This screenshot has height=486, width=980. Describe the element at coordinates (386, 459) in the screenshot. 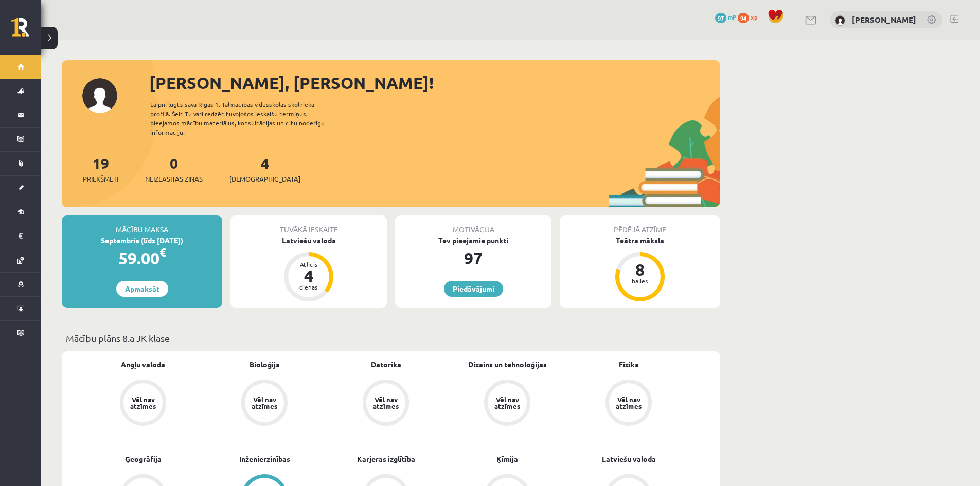

I see `a: Karjeras izglītība` at that location.